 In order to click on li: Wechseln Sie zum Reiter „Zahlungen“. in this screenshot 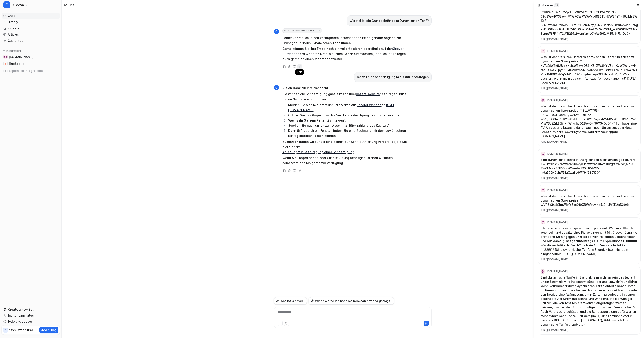, I will do `click(347, 120)`.